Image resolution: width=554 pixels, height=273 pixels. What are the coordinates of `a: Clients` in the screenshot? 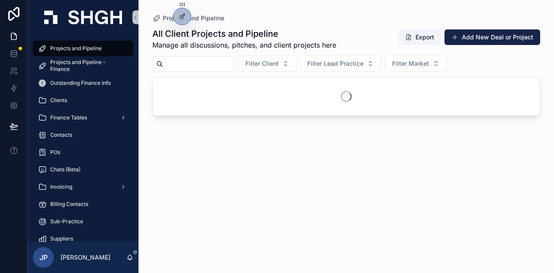 It's located at (83, 100).